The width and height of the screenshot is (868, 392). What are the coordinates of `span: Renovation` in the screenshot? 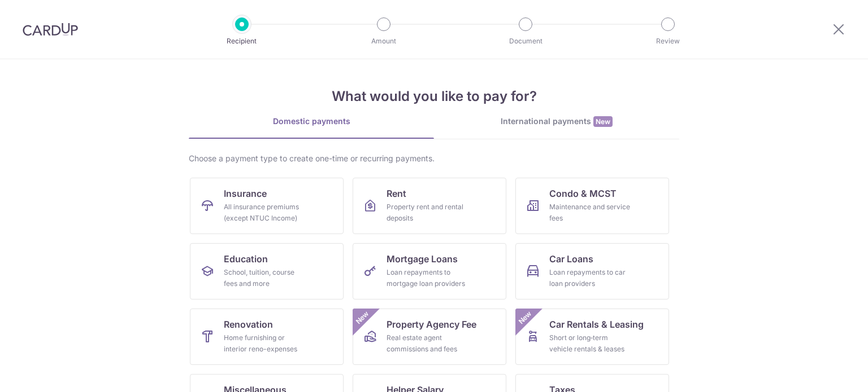 It's located at (248, 325).